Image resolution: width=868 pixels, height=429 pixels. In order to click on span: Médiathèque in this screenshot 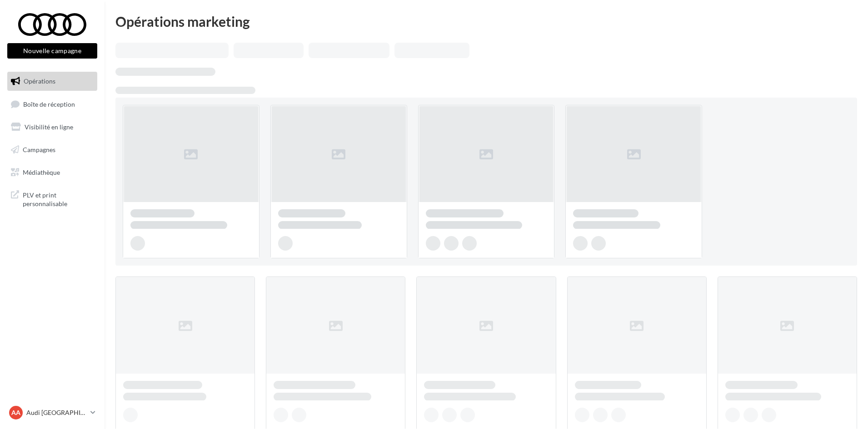, I will do `click(41, 172)`.